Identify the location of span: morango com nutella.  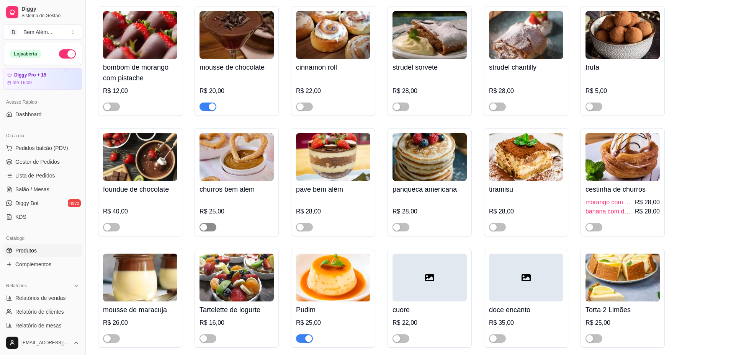
(609, 202).